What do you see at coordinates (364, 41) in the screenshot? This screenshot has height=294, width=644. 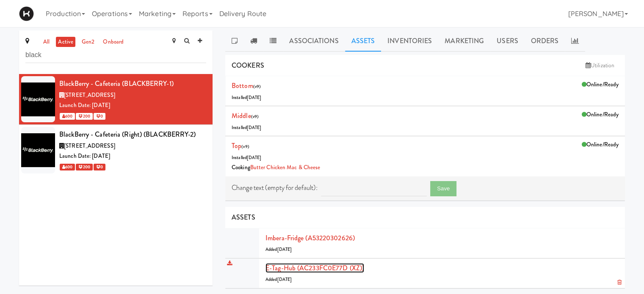 I see `a: Assets` at bounding box center [364, 41].